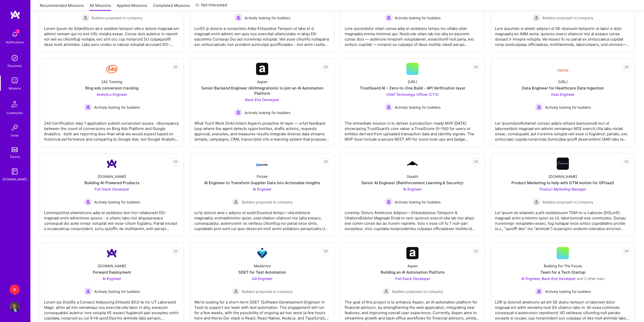  What do you see at coordinates (262, 183) in the screenshot?
I see `div: AI Engineer to Transform Supplier Data into Actionable Insights` at bounding box center [262, 183].